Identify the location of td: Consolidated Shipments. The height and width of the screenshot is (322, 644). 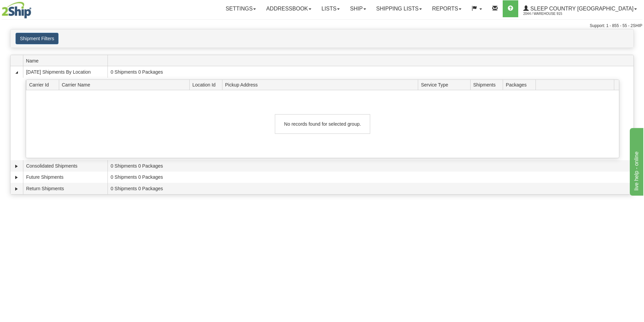
(66, 166).